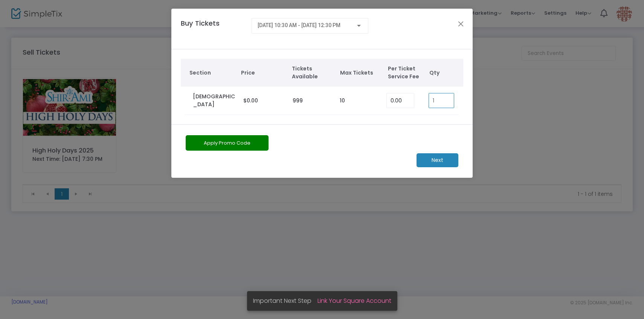 The width and height of the screenshot is (644, 319). What do you see at coordinates (263, 73) in the screenshot?
I see `span: Price` at bounding box center [263, 73].